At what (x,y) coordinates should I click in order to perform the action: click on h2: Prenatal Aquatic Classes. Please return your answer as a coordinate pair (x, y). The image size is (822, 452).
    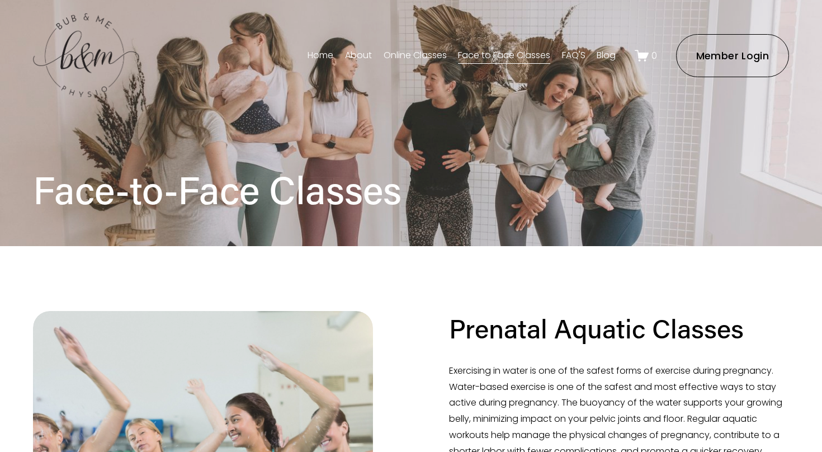
    Looking at the image, I should click on (596, 328).